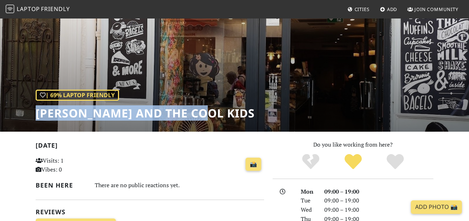 This screenshot has width=469, height=221. What do you see at coordinates (71, 165) in the screenshot?
I see `p: Visits: 1 Vibes: 0` at bounding box center [71, 165].